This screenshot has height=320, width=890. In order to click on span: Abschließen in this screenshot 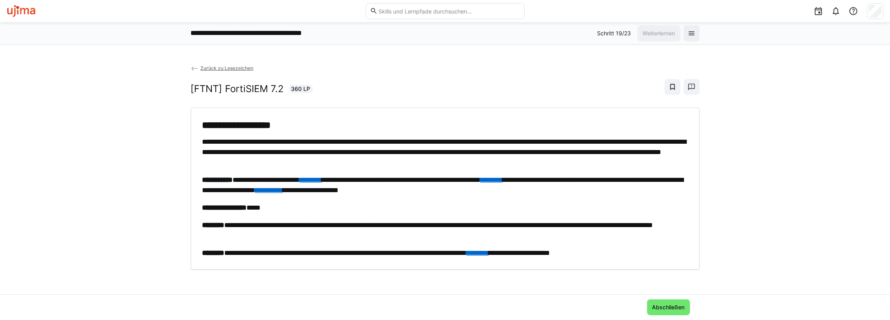, I will do `click(668, 308)`.